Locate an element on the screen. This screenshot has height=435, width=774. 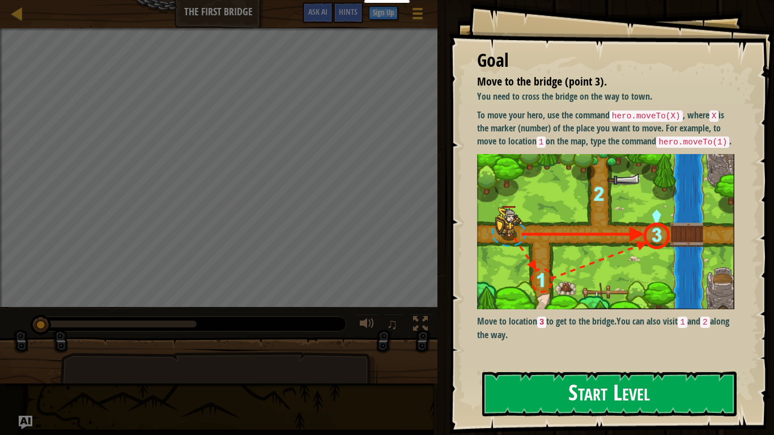
code: hero.moveTo(X) is located at coordinates (646, 116).